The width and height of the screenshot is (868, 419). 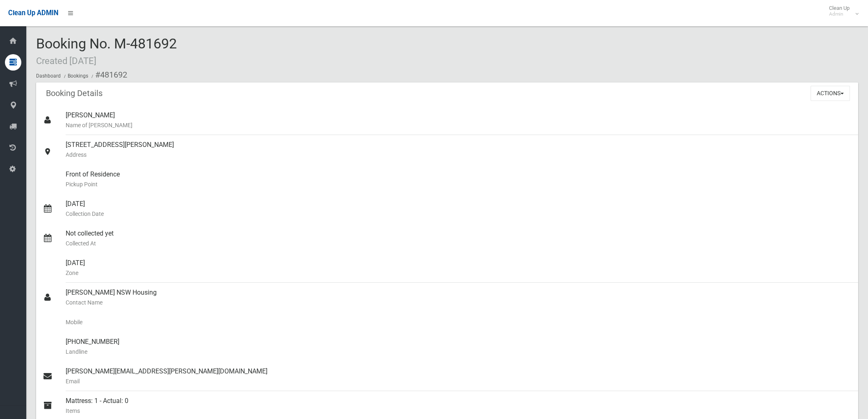 I want to click on div: Not collected yet, so click(x=458, y=238).